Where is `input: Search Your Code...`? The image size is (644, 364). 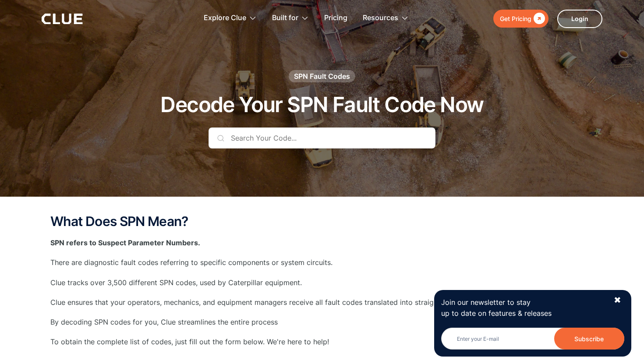 input: Search Your Code... is located at coordinates (322, 138).